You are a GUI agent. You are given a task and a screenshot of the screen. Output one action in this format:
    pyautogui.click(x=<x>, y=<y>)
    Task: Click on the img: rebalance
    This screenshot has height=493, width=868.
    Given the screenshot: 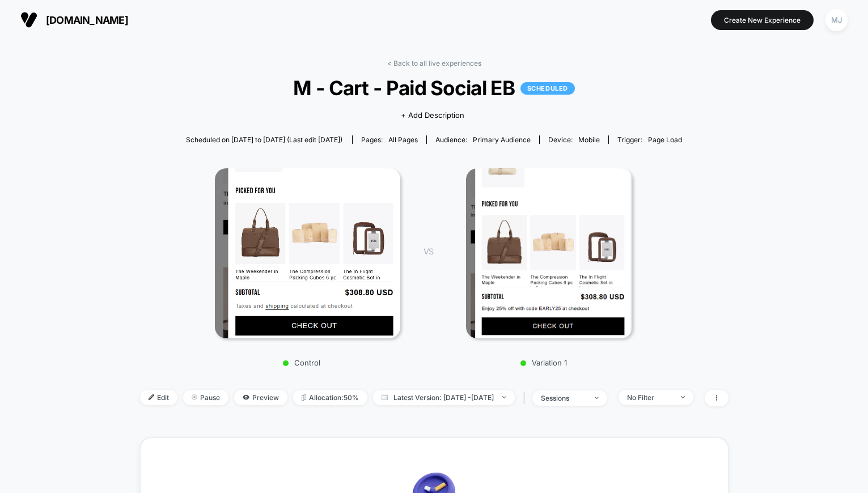 What is the action you would take?
    pyautogui.click(x=304, y=397)
    